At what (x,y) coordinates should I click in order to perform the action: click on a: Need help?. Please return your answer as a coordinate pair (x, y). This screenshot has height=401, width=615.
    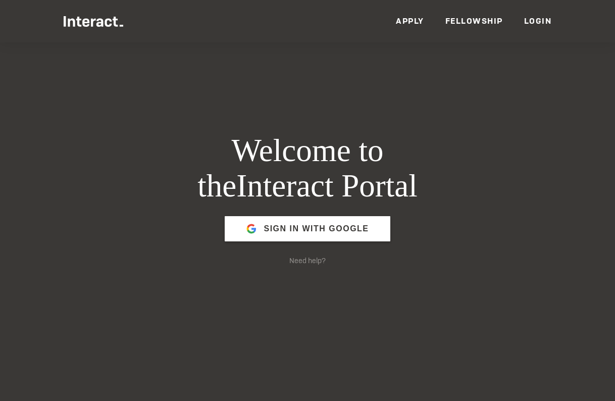
    Looking at the image, I should click on (307, 260).